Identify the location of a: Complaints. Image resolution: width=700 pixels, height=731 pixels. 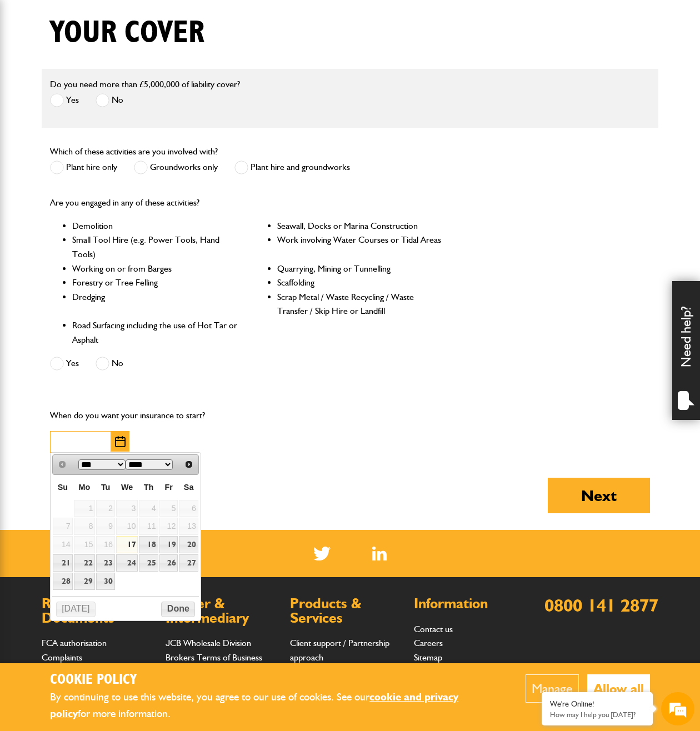
(61, 657).